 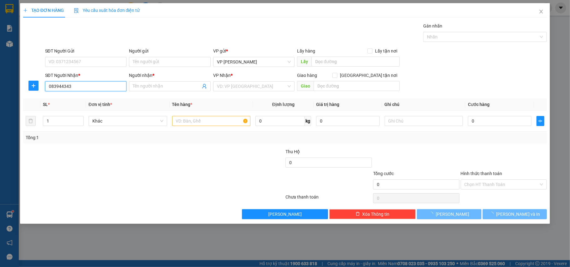 What do you see at coordinates (128, 121) in the screenshot?
I see `span: Khác` at bounding box center [128, 121].